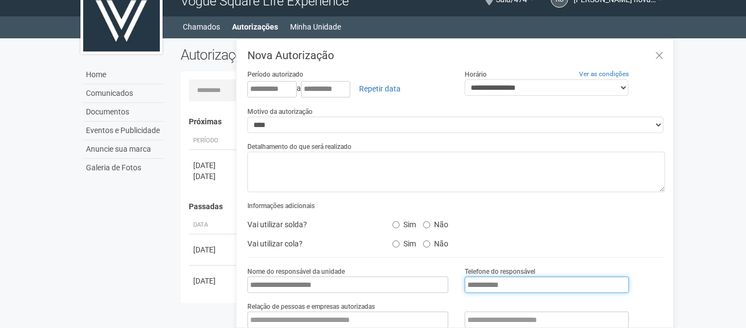  Describe the element at coordinates (201, 27) in the screenshot. I see `a: Chamados` at that location.